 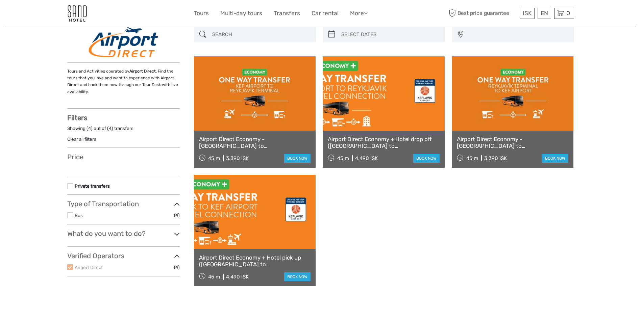 I want to click on a: Multi-day tours, so click(x=241, y=13).